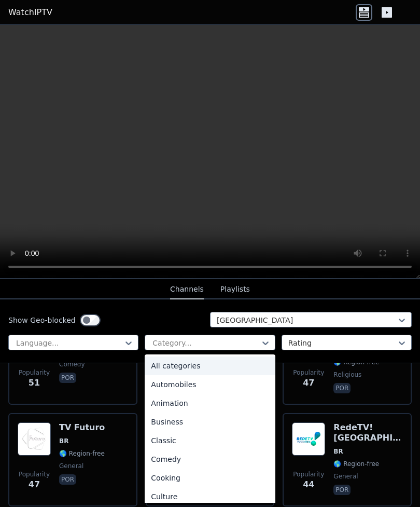 The image size is (420, 507). What do you see at coordinates (309, 439) in the screenshot?
I see `img: RedeTV! Tocantins` at bounding box center [309, 439].